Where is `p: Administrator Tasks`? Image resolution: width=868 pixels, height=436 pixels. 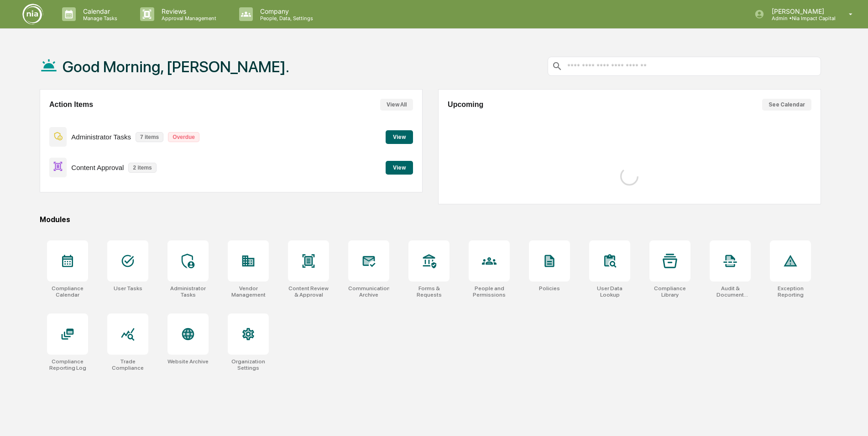 p: Administrator Tasks is located at coordinates (101, 137).